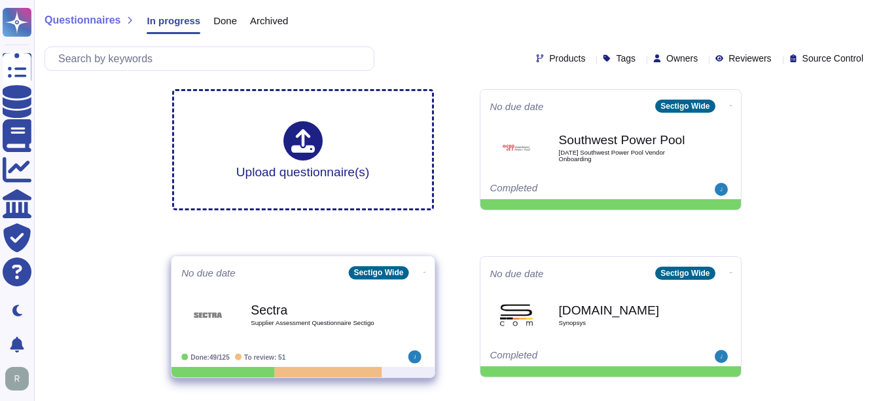 This screenshot has height=401, width=879. Describe the element at coordinates (567, 58) in the screenshot. I see `span: Products` at that location.